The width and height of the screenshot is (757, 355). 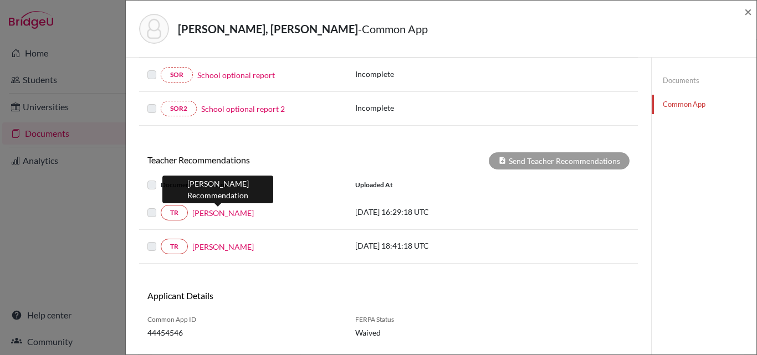 I want to click on div: Document Type / Name, so click(x=243, y=185).